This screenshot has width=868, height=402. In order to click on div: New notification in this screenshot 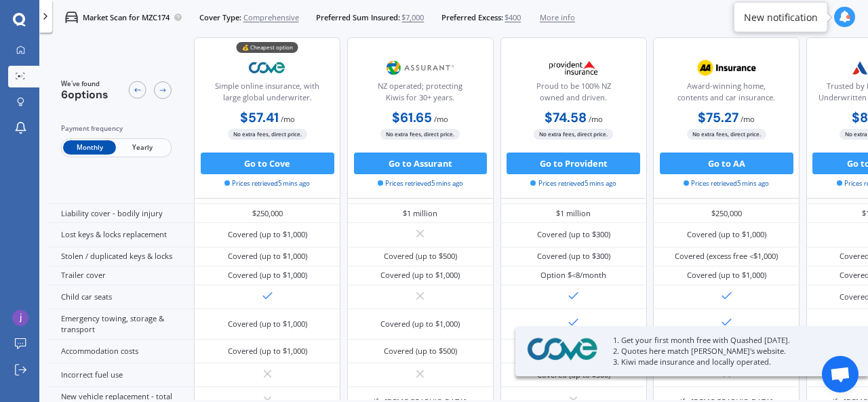, I will do `click(780, 17)`.